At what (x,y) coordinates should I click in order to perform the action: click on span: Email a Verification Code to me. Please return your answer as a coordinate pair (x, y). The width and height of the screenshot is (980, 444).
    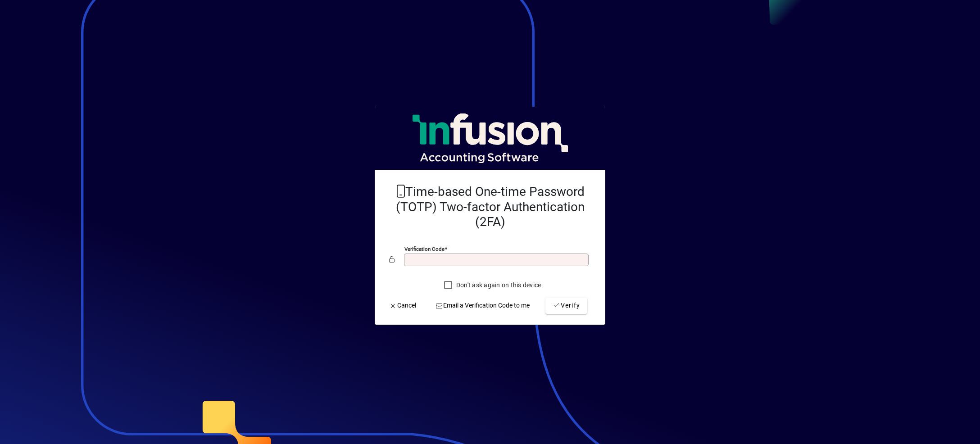
    Looking at the image, I should click on (483, 305).